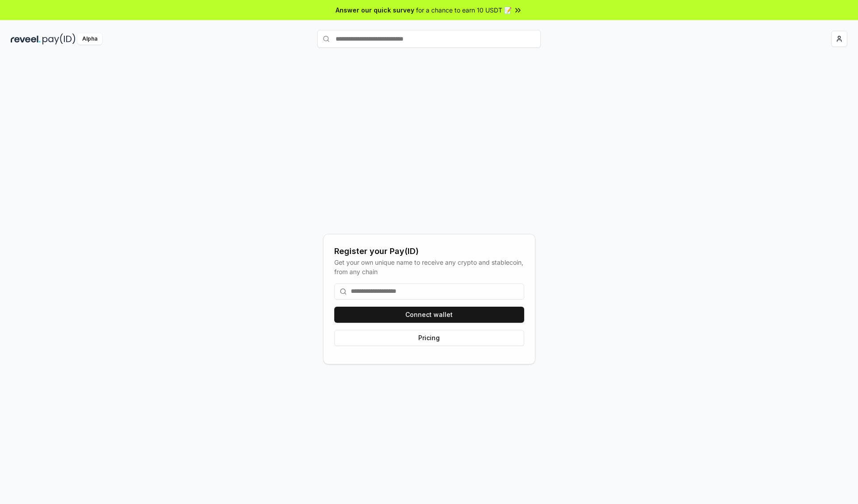  Describe the element at coordinates (464, 10) in the screenshot. I see `span: for a chance to earn 10 USDT 📝` at that location.